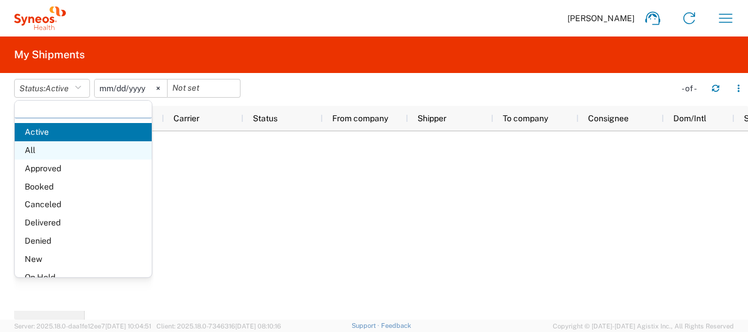 Image resolution: width=748 pixels, height=332 pixels. I want to click on span: Carrier, so click(186, 118).